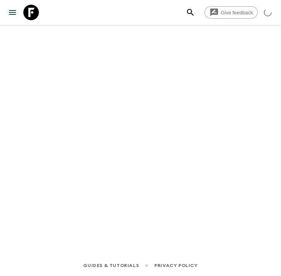 This screenshot has width=281, height=276. What do you see at coordinates (236, 12) in the screenshot?
I see `span: Give feedback` at bounding box center [236, 12].